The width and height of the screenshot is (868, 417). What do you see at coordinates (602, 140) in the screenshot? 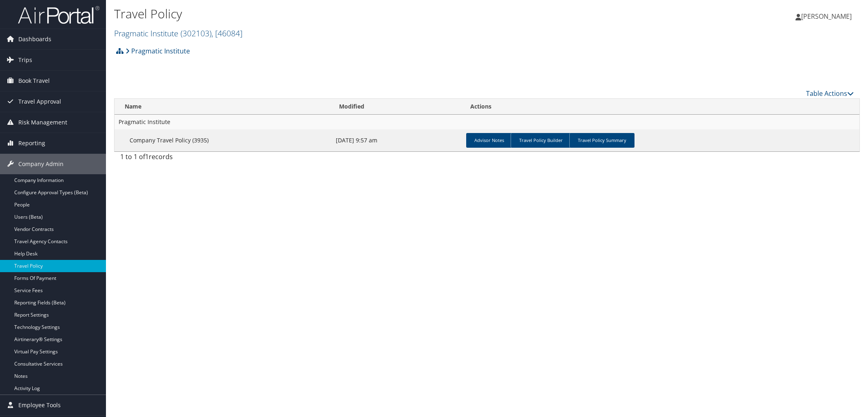
I see `a: Travel Policy Summary` at bounding box center [602, 140].